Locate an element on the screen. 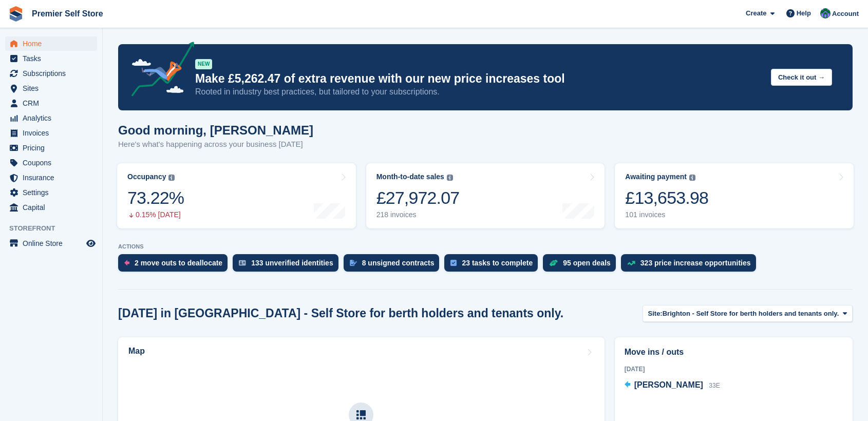 This screenshot has height=421, width=868. div: £13,653.98 is located at coordinates (667, 198).